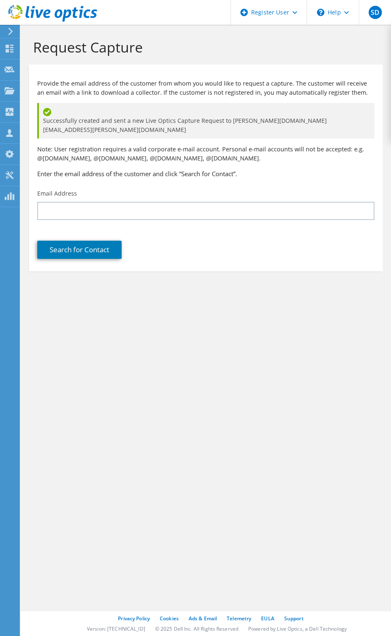 The width and height of the screenshot is (391, 636). Describe the element at coordinates (57, 193) in the screenshot. I see `label: Email Address` at that location.